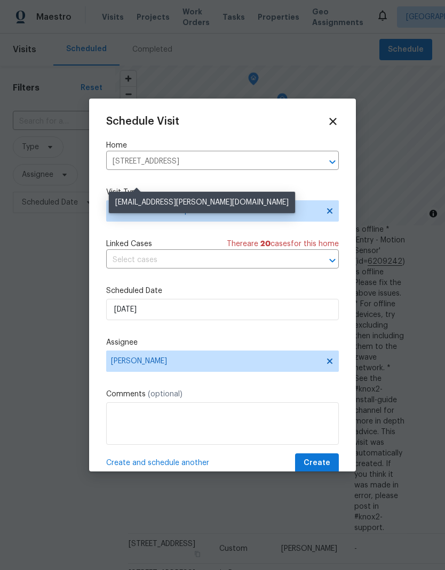 The height and width of the screenshot is (570, 445). Describe the element at coordinates (333, 122) in the screenshot. I see `span: Close` at that location.